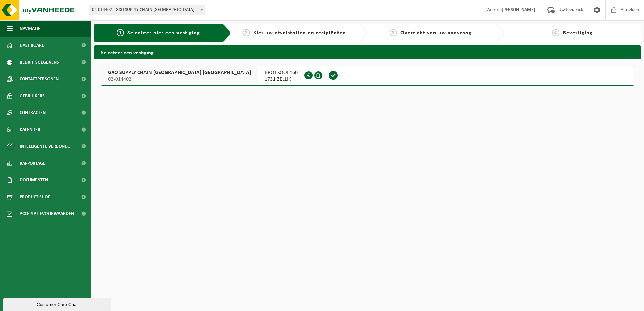 This screenshot has width=644, height=311. What do you see at coordinates (39, 80) in the screenshot?
I see `span: Contactpersonen` at bounding box center [39, 80].